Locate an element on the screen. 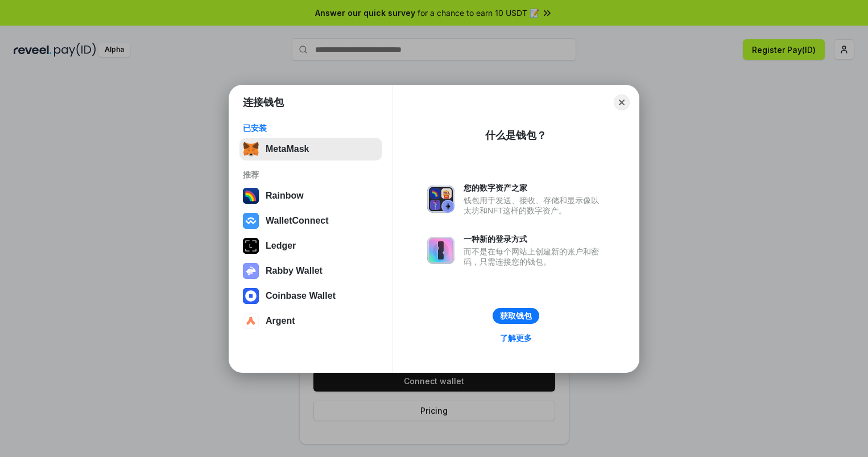  h1: 连接钱包 is located at coordinates (263, 103).